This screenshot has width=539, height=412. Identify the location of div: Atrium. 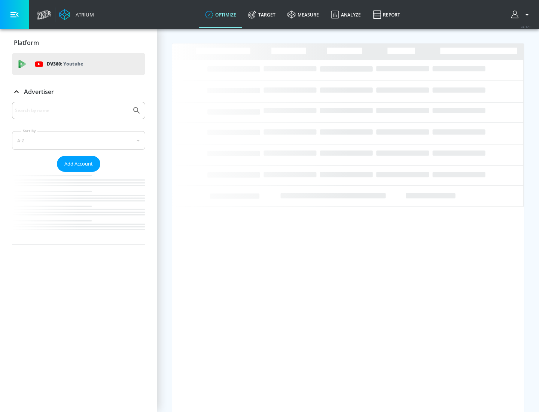
(83, 15).